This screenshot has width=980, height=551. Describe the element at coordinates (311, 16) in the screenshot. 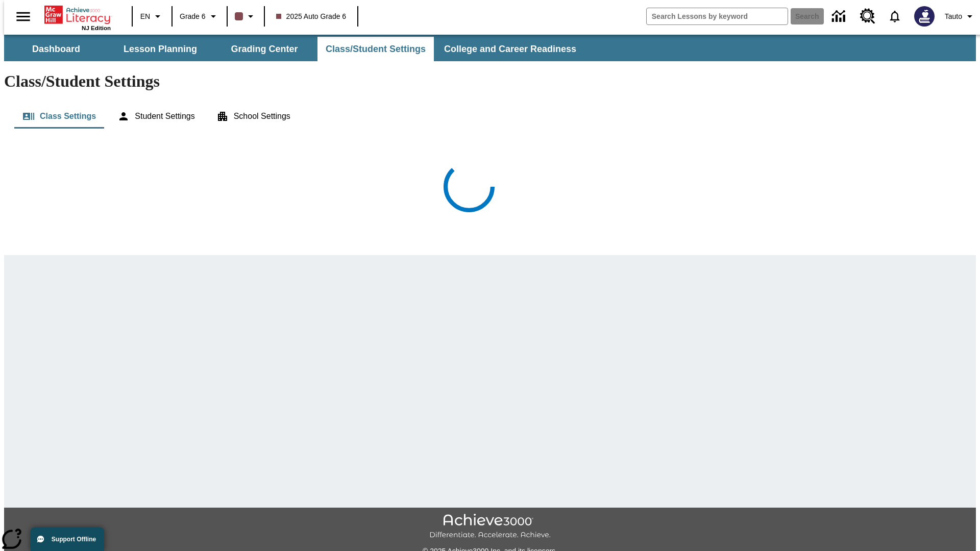

I see `span: 2025 Auto Grade 6` at that location.